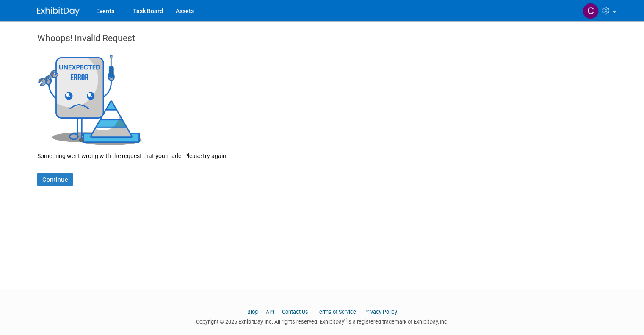  I want to click on img: ExhibitDay, so click(59, 11).